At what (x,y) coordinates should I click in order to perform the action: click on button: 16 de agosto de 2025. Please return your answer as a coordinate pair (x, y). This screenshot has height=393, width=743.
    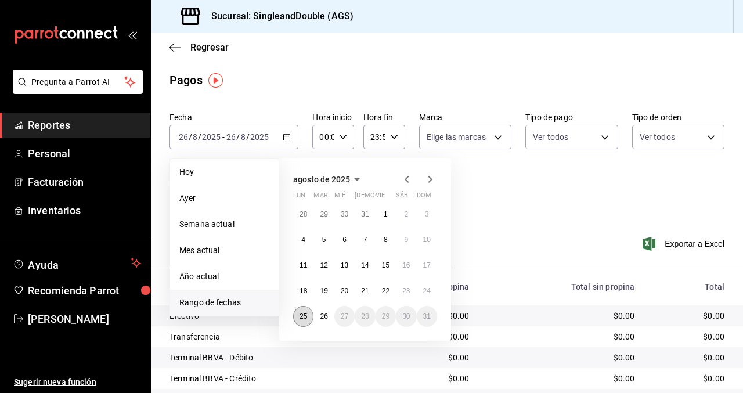
    Looking at the image, I should click on (406, 265).